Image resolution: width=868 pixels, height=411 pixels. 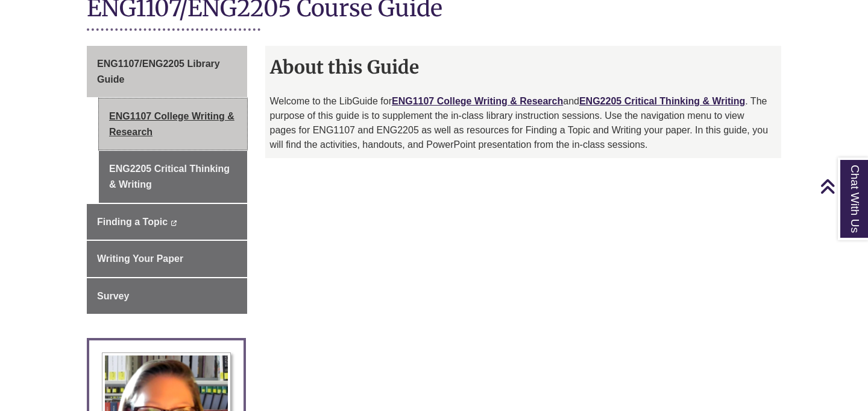 What do you see at coordinates (173, 223) in the screenshot?
I see `i: This link opens in a new window` at bounding box center [173, 223].